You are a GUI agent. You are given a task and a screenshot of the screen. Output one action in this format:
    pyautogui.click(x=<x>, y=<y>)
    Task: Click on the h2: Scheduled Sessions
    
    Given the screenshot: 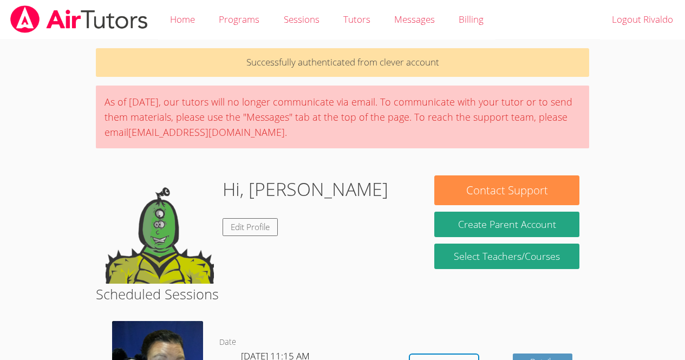 What is the action you would take?
    pyautogui.click(x=342, y=294)
    